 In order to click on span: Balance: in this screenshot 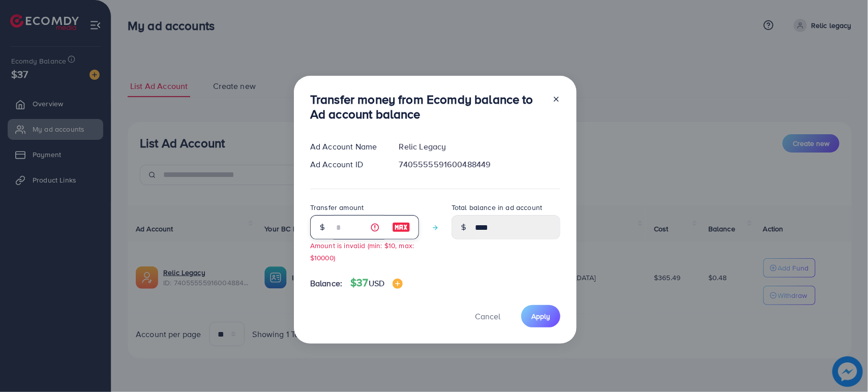, I will do `click(326, 283)`.